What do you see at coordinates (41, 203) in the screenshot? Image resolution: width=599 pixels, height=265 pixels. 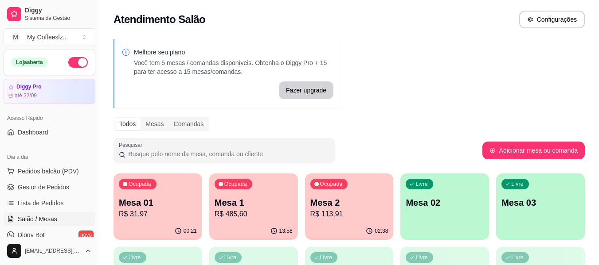 I see `span: Lista de Pedidos` at bounding box center [41, 203].